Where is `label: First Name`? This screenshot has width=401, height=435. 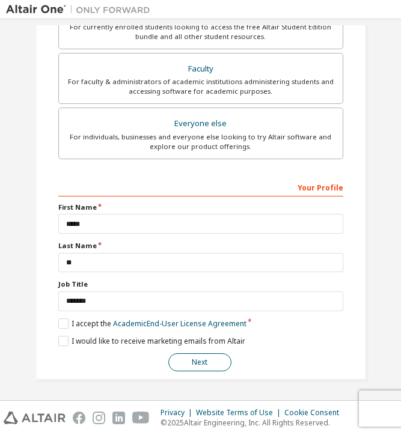
label: First Name is located at coordinates (201, 207).